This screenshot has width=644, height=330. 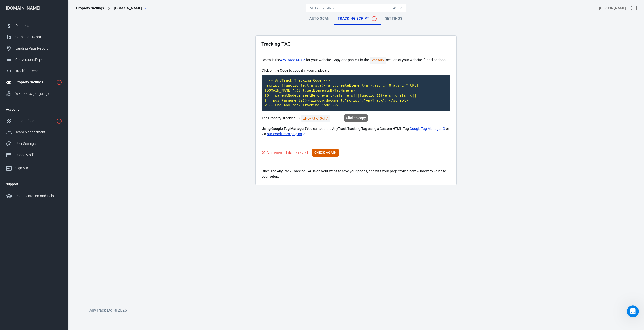 What do you see at coordinates (50, 158) in the screenshot?
I see `textarea: Message…` at bounding box center [50, 158].